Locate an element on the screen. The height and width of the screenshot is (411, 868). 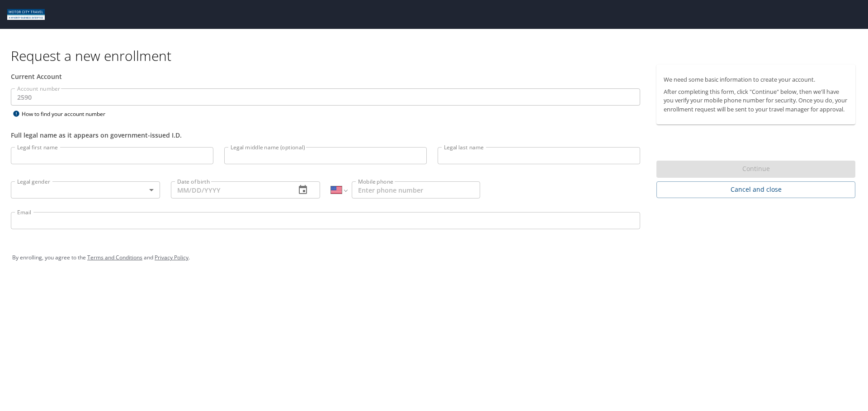
button: Cancel and close is located at coordinates (755, 190).